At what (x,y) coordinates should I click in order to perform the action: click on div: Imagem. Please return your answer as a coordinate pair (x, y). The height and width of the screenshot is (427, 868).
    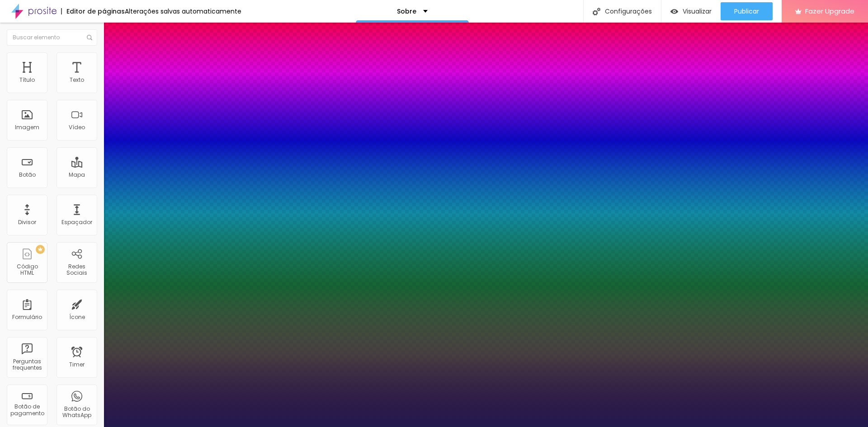
    Looking at the image, I should click on (27, 128).